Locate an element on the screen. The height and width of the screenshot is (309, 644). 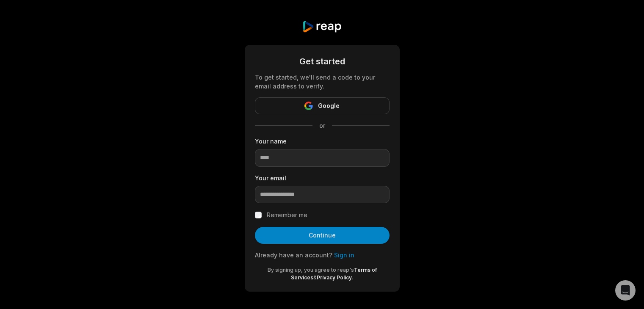
a: Sign in is located at coordinates (344, 255).